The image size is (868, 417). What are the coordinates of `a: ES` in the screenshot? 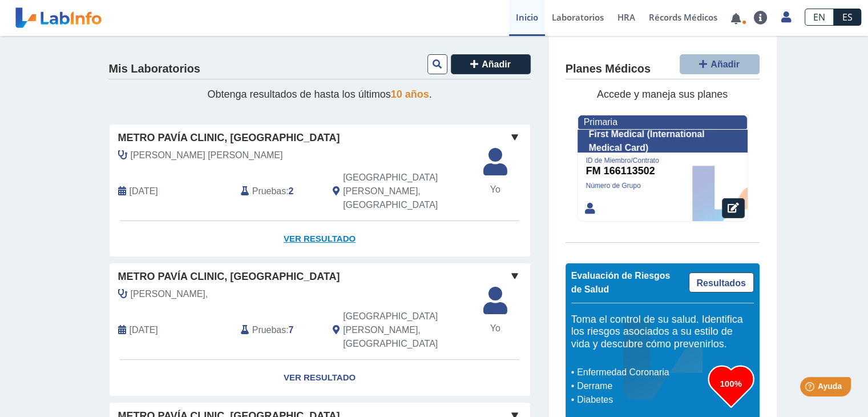 It's located at (847, 17).